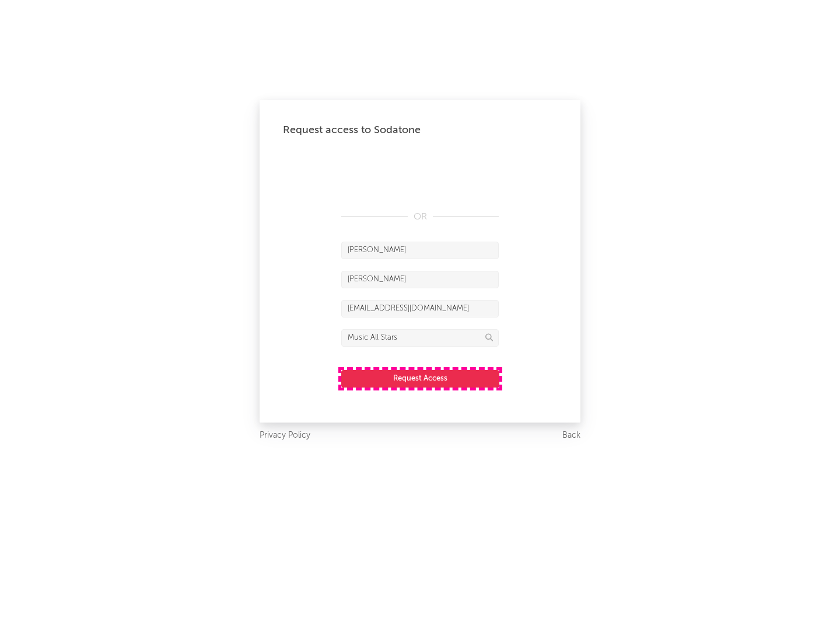 This screenshot has width=840, height=642. Describe the element at coordinates (420, 280) in the screenshot. I see `input: Last Name` at that location.